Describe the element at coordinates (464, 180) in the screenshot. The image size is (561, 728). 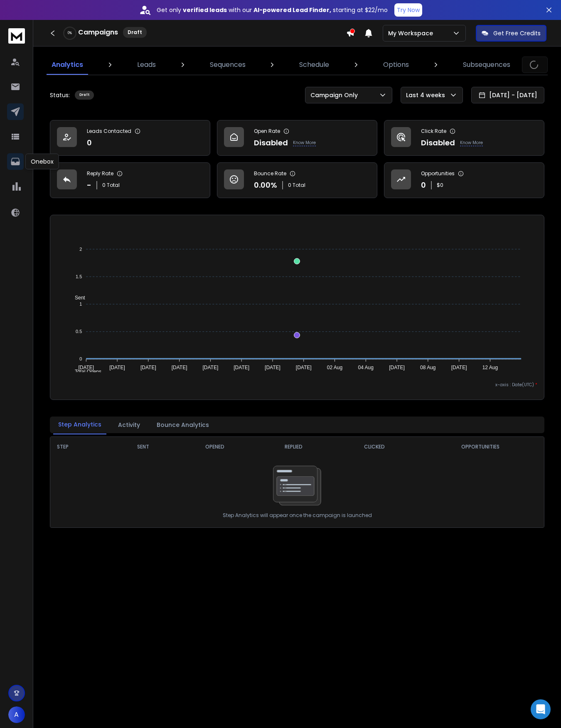
I see `a: Opportunities0$0` at that location.